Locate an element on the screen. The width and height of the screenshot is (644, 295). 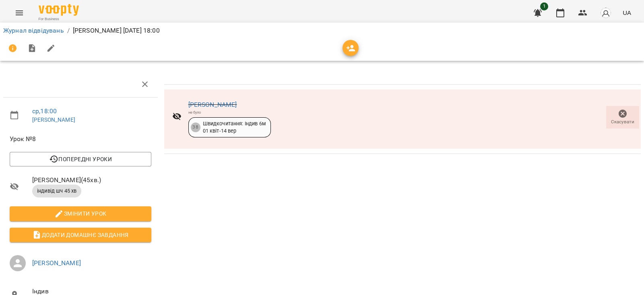
span: Додати домашнє завдання is located at coordinates (81, 235).